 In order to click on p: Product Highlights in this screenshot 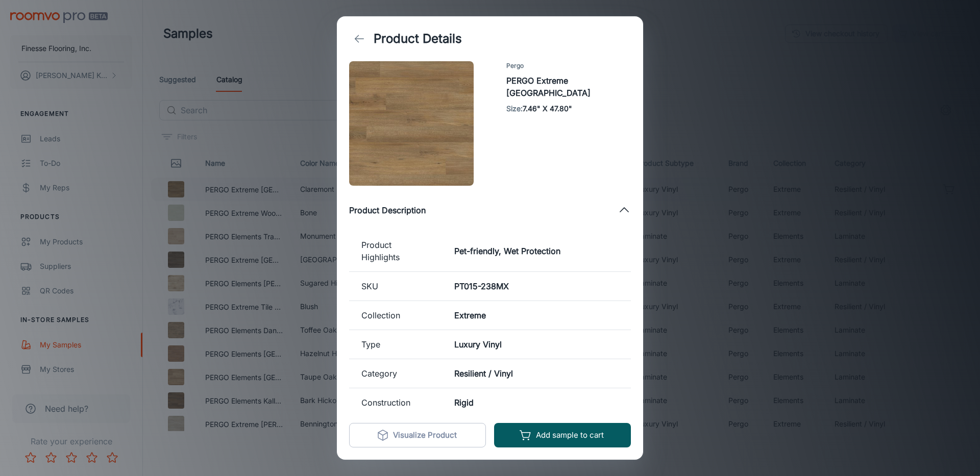, I will do `click(395, 252)`.